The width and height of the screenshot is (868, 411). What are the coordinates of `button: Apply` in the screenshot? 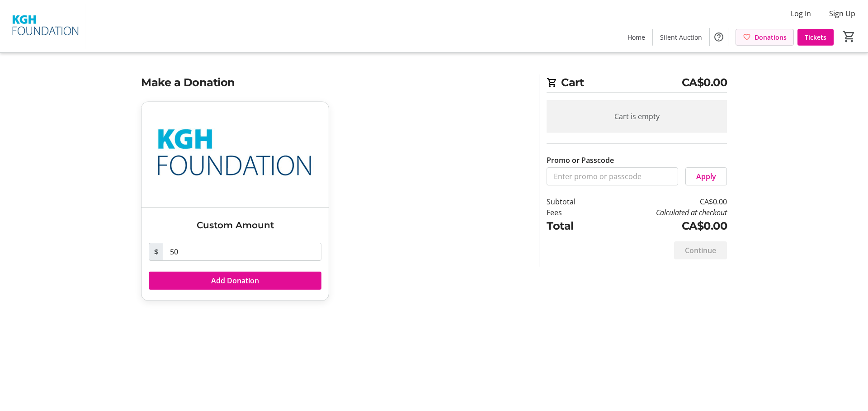 It's located at (706, 176).